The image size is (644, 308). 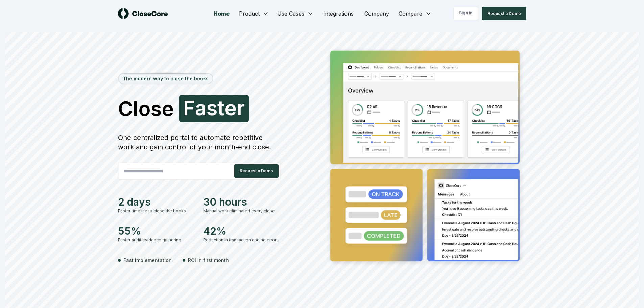 I want to click on span: s, so click(x=212, y=108).